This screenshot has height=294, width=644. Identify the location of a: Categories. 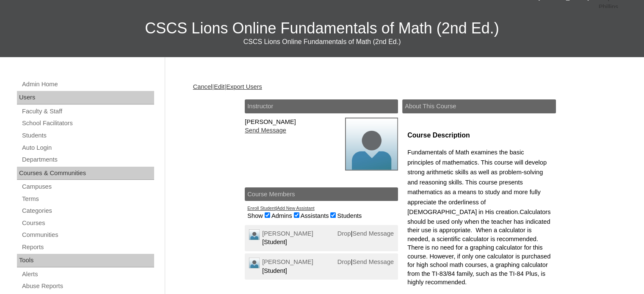
(88, 211).